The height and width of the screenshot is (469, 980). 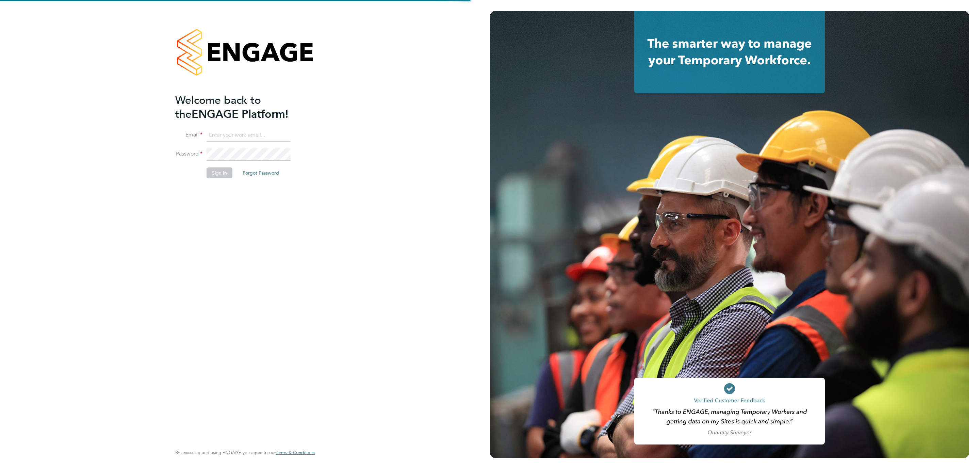 What do you see at coordinates (188, 135) in the screenshot?
I see `label: Email` at bounding box center [188, 135].